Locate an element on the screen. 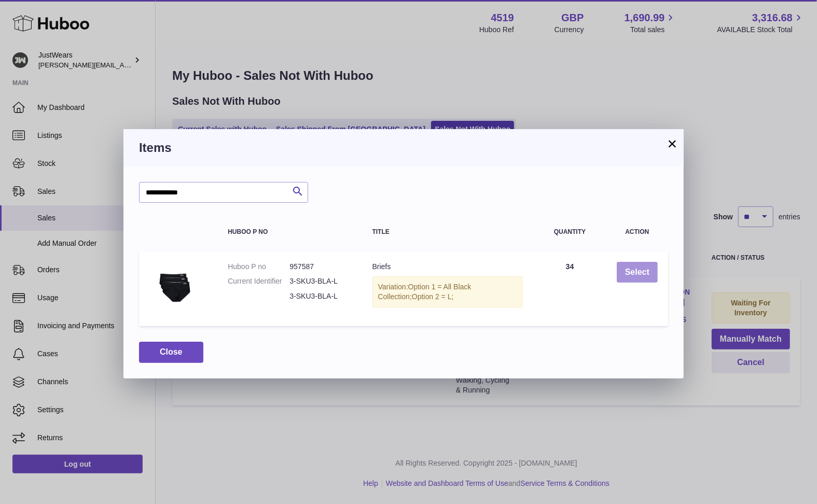 This screenshot has width=817, height=504. th: Action is located at coordinates (637, 232).